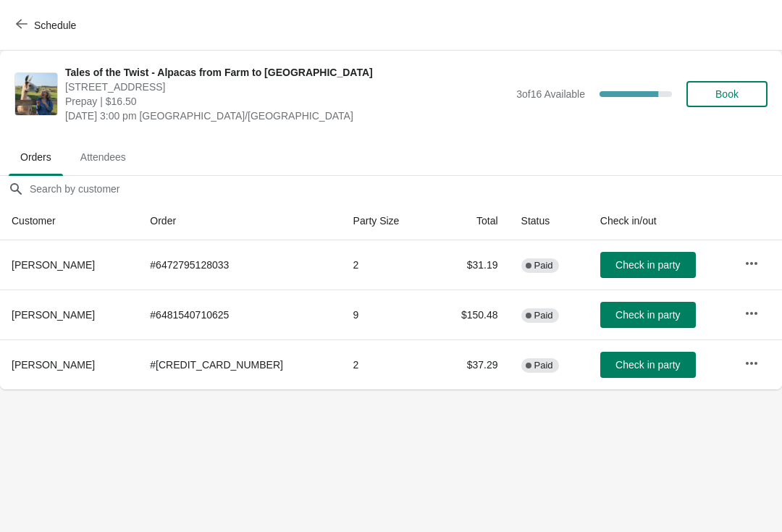  What do you see at coordinates (727, 94) in the screenshot?
I see `span: Book` at bounding box center [727, 94].